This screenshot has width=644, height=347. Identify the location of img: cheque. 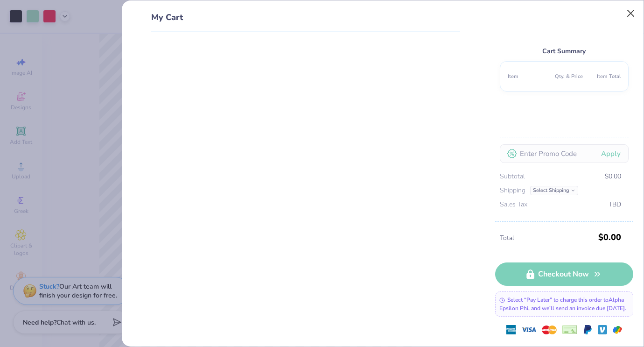
(570, 329).